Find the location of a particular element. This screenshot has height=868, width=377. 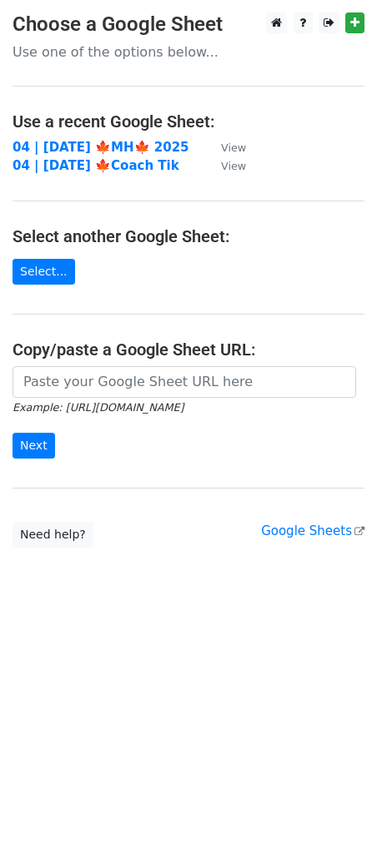

a: Need help? is located at coordinates (53, 535).